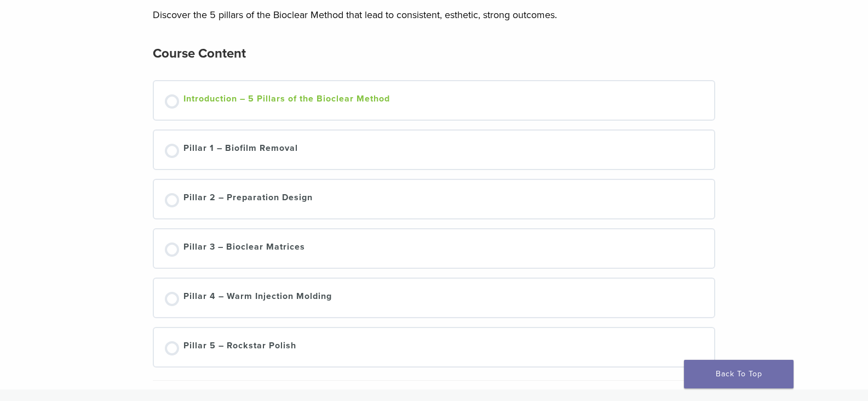 Image resolution: width=868 pixels, height=401 pixels. Describe the element at coordinates (434, 347) in the screenshot. I see `a: Pillar 5 – Rockstar Polish` at that location.